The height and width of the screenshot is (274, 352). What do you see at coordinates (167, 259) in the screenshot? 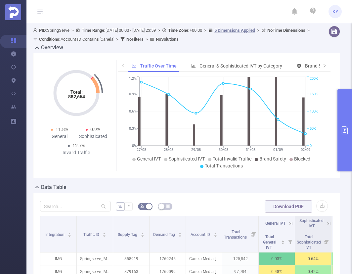
I see `p: 1769245` at bounding box center [167, 259].